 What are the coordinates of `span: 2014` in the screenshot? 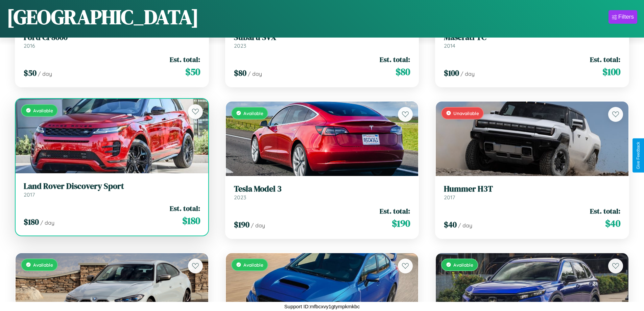 It's located at (449, 46).